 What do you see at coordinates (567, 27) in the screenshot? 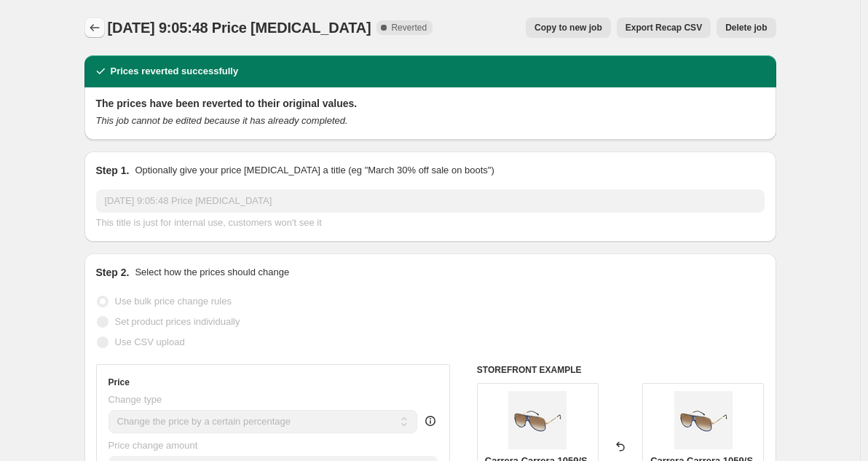
I see `button: Copy to new job` at bounding box center [567, 27].